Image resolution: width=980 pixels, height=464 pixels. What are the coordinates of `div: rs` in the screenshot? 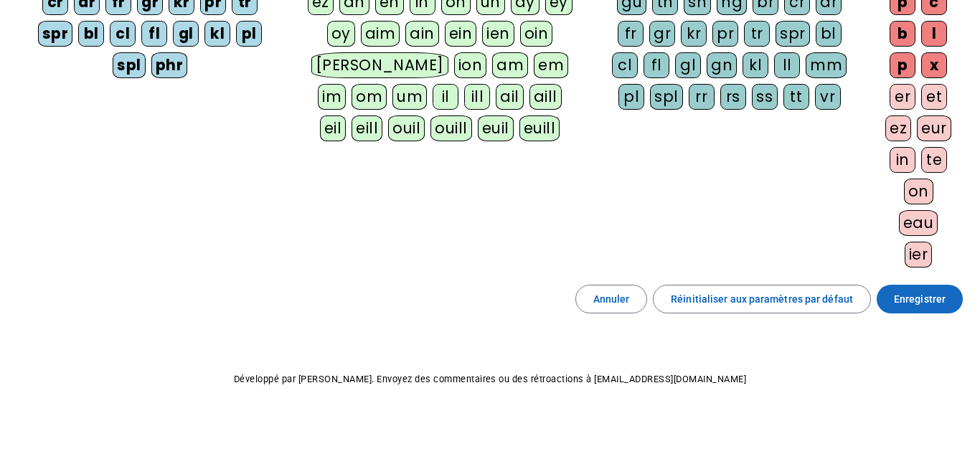 It's located at (733, 97).